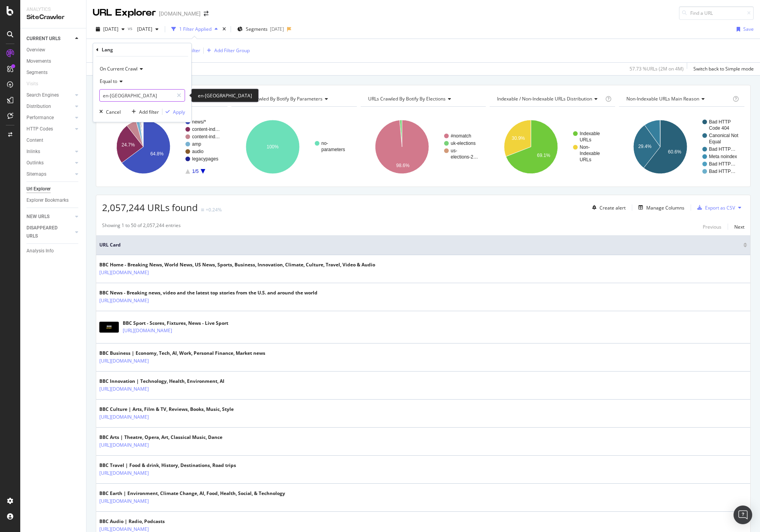 This screenshot has width=760, height=532. I want to click on text: news/*, so click(199, 122).